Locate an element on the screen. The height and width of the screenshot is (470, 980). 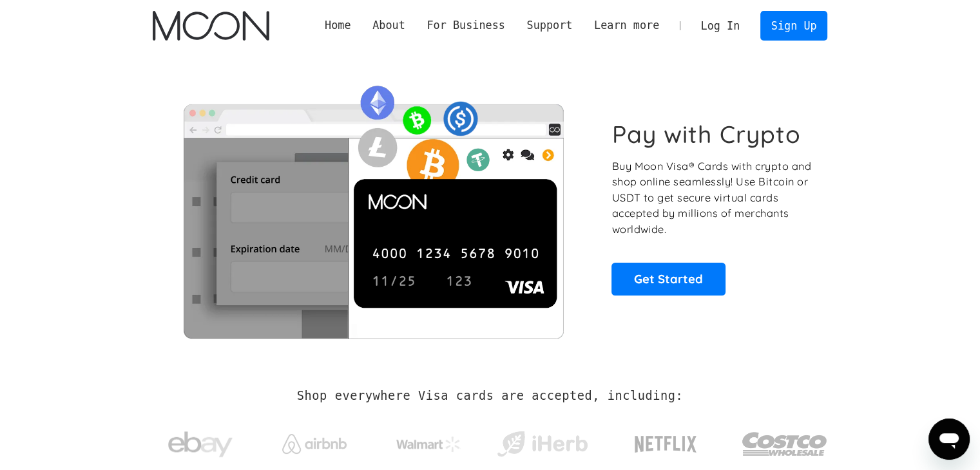
p: Buy Moon Visa® Cards with crypto and shop online seamlessly! Use Bitcoin or USDT to get secure vi... is located at coordinates (712, 198).